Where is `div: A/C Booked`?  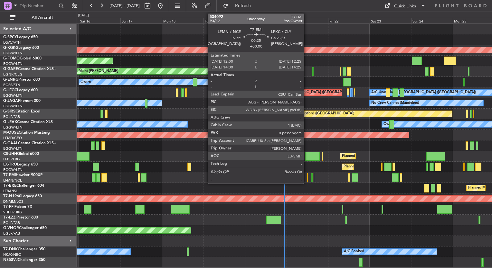 div: A/C Booked is located at coordinates (354, 252).